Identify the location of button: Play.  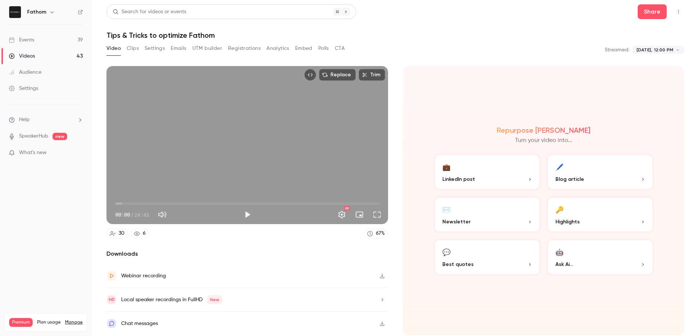
(247, 215).